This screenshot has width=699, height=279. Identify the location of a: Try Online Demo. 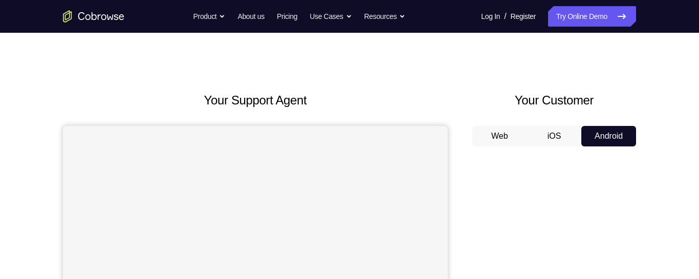
(592, 16).